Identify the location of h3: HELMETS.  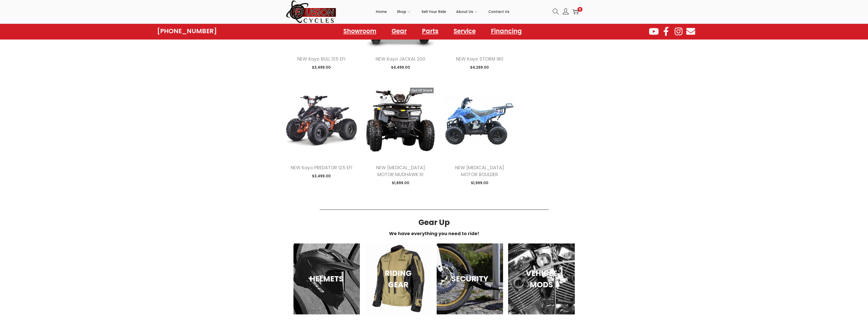
(327, 279).